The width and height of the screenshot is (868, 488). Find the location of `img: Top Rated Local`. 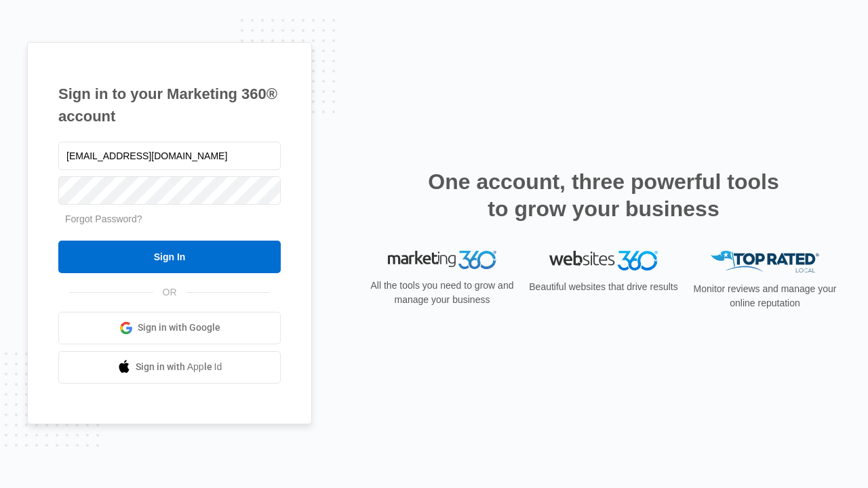

img: Top Rated Local is located at coordinates (765, 262).